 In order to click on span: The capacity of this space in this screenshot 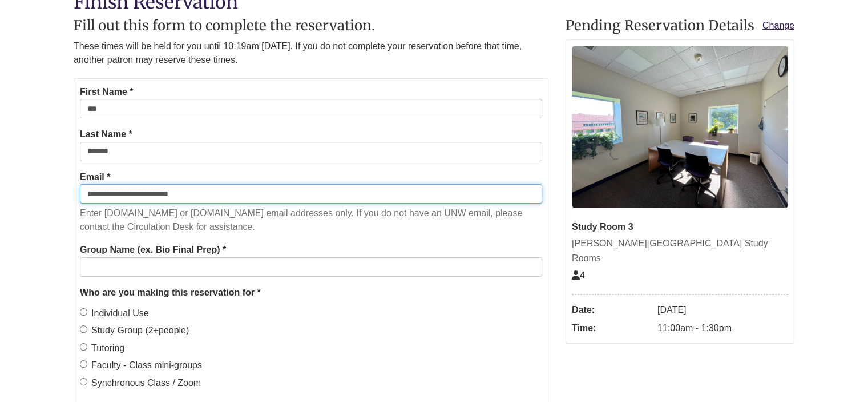, I will do `click(578, 274)`.